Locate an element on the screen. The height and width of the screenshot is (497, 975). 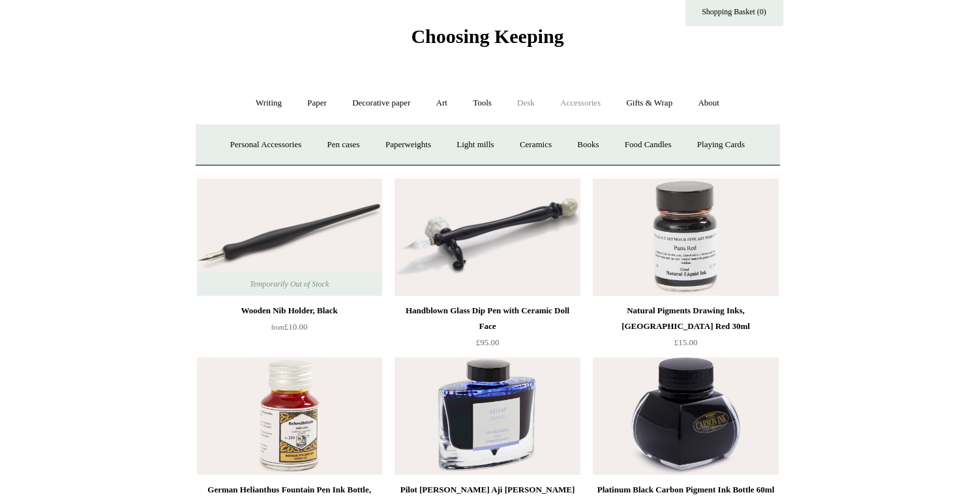
img: Platinum Black Carbon Pigment Ink Bottle 60ml is located at coordinates (685, 417).